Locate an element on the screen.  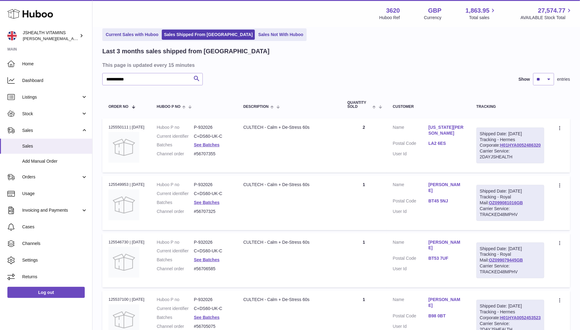
span: Returns is located at coordinates (55, 277).